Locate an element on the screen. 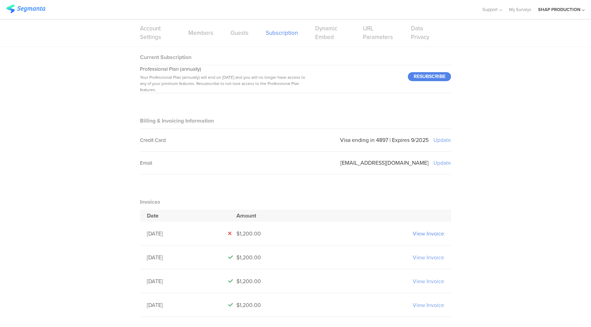 Image resolution: width=591 pixels, height=327 pixels. div: Visa is located at coordinates (345, 140).